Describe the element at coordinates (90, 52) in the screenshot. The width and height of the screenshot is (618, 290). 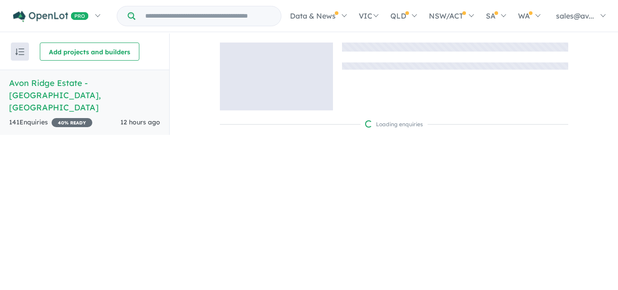
I see `button: Add projects and builders` at that location.